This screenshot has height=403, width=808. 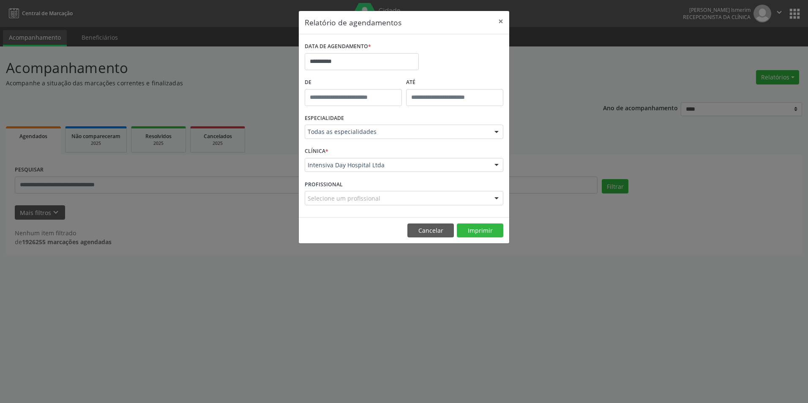 I want to click on span: Todas as especialidades, so click(x=397, y=132).